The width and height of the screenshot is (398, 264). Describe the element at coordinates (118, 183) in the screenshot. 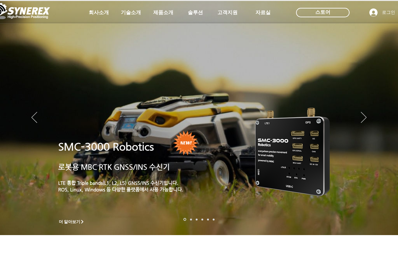

I see `a: LTE 통합 Triple bands(L1, L2, L5) GNSS/INS 수신기입니다.` at that location.